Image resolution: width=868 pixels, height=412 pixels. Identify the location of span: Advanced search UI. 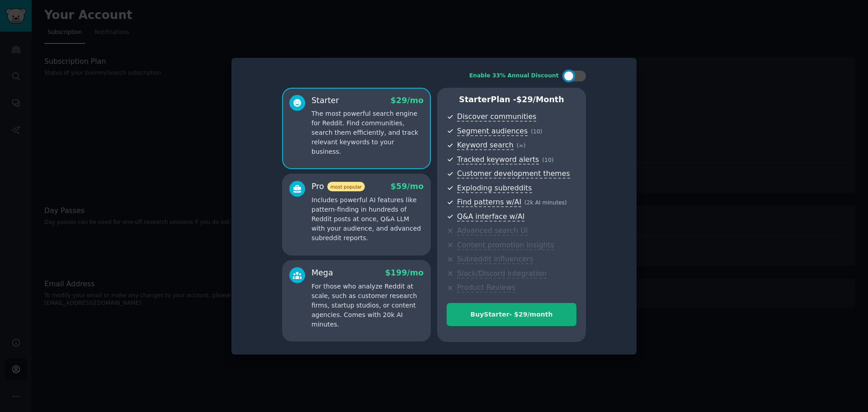
(493, 231).